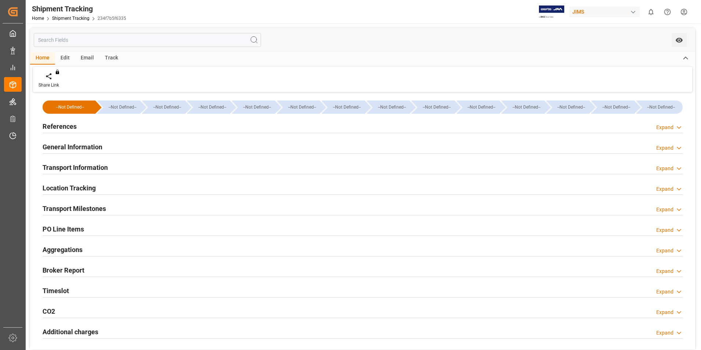 The height and width of the screenshot is (350, 701). Describe the element at coordinates (679, 40) in the screenshot. I see `button: open menu` at that location.